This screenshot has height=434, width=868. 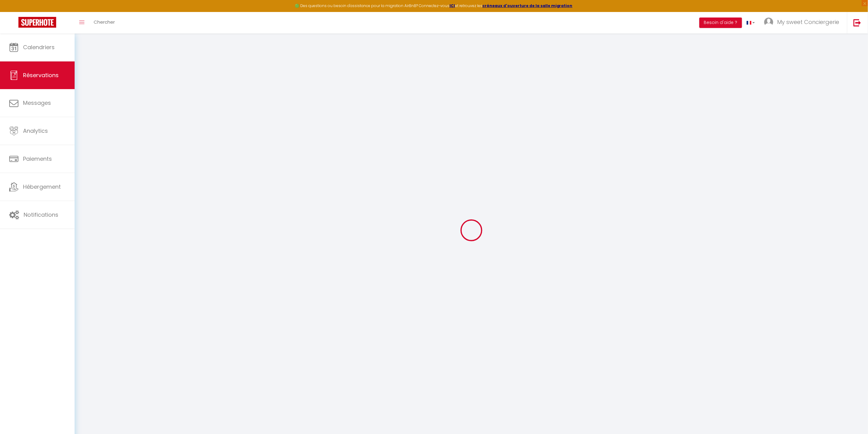 I want to click on span: Calendriers, so click(x=38, y=47).